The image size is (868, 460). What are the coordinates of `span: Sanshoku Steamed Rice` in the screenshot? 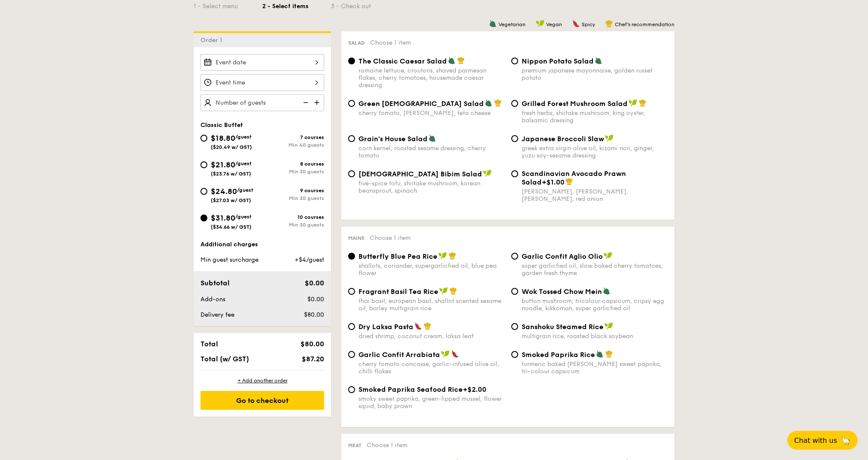 It's located at (563, 327).